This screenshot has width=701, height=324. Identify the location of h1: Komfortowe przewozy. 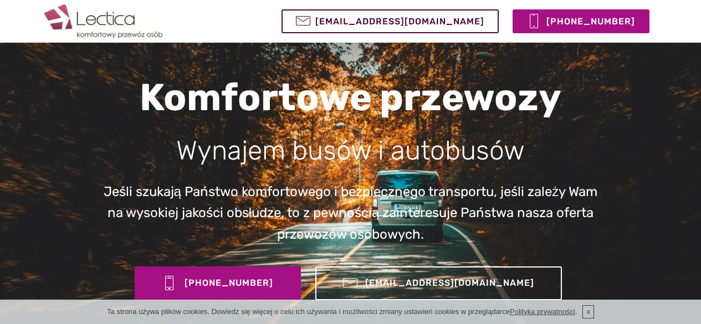
(350, 102).